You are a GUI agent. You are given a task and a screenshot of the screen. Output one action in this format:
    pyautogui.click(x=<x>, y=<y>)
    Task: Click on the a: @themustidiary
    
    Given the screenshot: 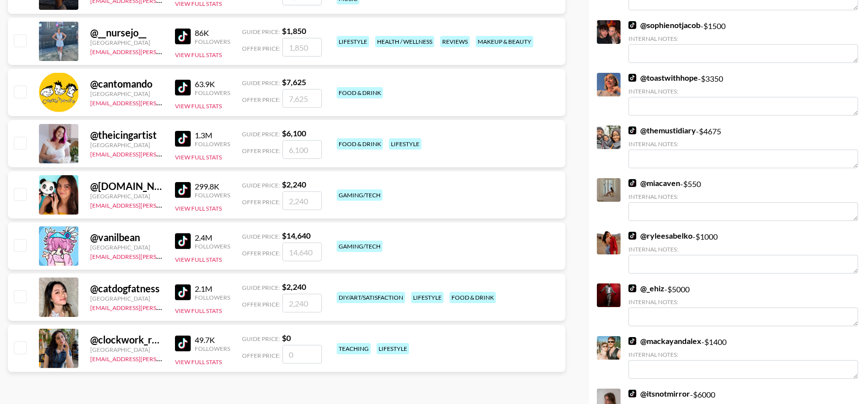 What is the action you would take?
    pyautogui.click(x=661, y=130)
    